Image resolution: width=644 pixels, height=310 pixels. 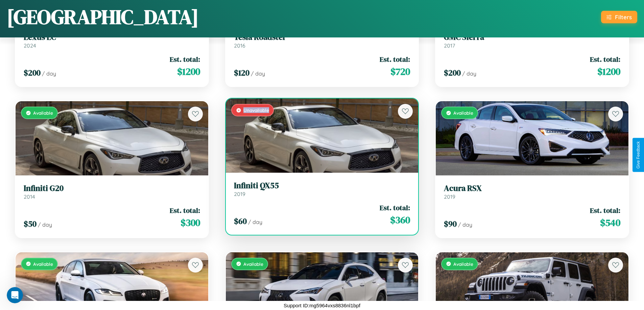 I want to click on div: Give Feedback, so click(x=638, y=155).